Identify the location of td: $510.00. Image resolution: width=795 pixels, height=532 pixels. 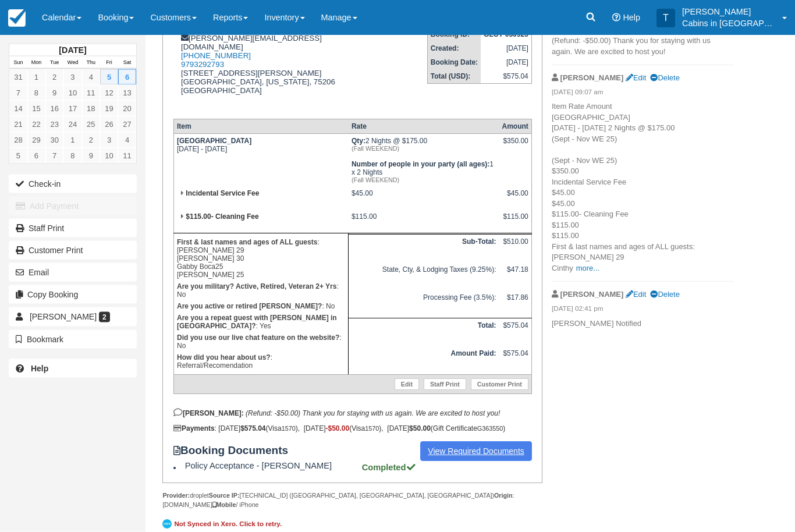
(515, 249).